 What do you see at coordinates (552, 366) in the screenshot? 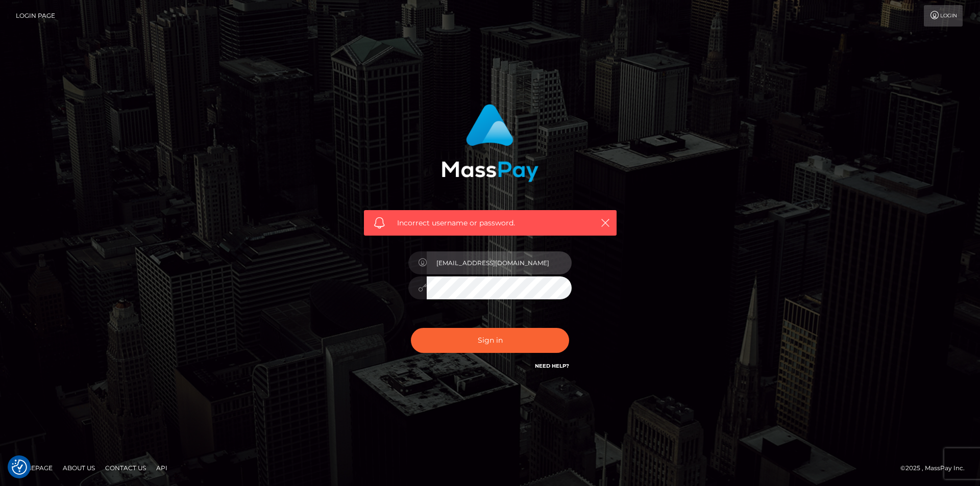
I see `a: Need Help?` at bounding box center [552, 366].